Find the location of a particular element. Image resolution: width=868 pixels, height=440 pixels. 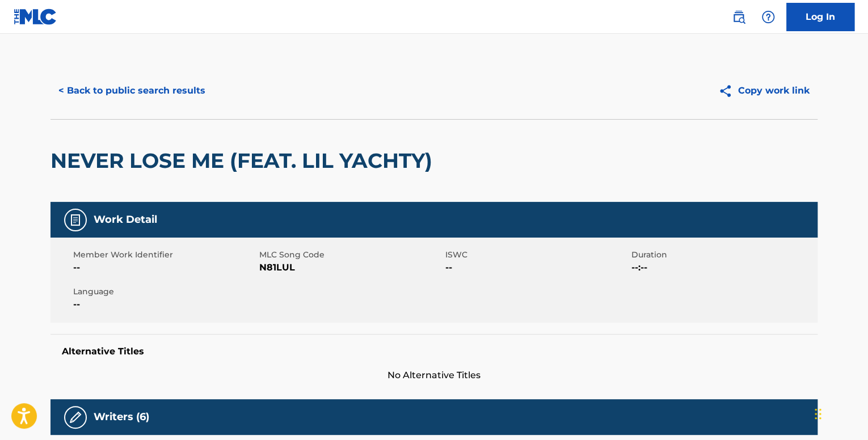

img: Copy work link is located at coordinates (728, 91).